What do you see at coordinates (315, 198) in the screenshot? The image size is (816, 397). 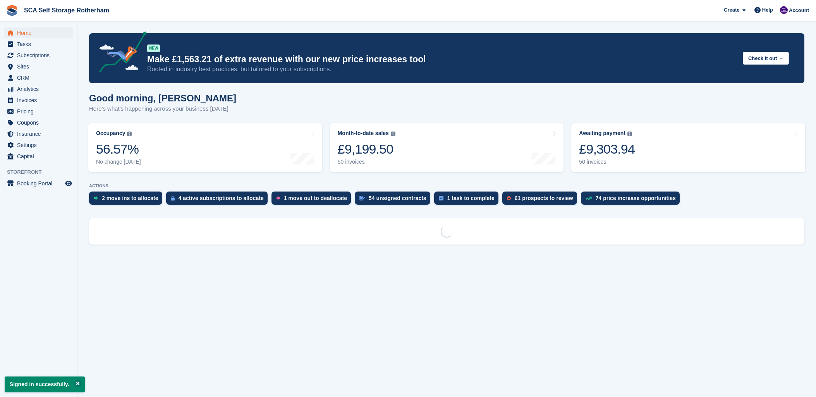 I see `div: 1 move out to deallocate` at bounding box center [315, 198].